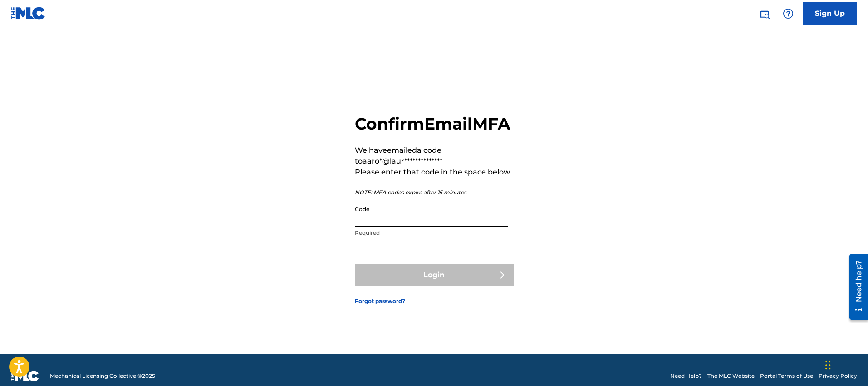 The image size is (868, 386). What do you see at coordinates (434, 124) in the screenshot?
I see `h2: Confirm Email MFA` at bounding box center [434, 124].